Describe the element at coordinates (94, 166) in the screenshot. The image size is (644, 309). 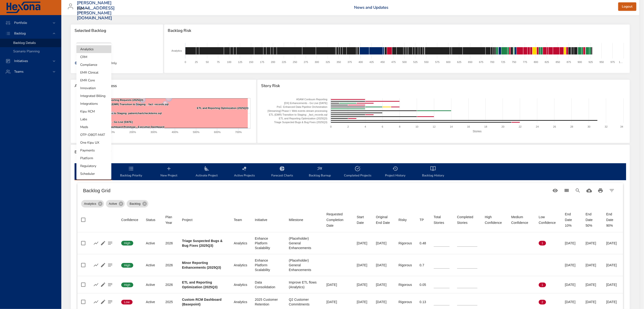
I see `li: Regulatory` at that location.